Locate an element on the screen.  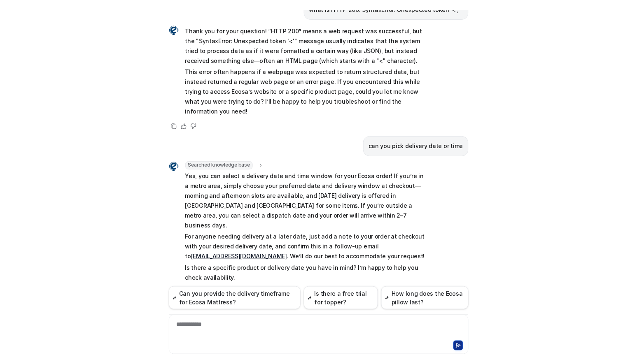
p: what is HTTP 200: SyntaxError: Unexpected token '<', " is located at coordinates (386, 10).